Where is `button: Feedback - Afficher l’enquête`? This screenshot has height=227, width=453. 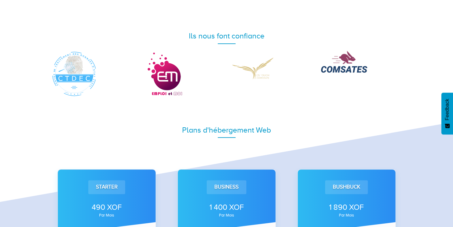 button: Feedback - Afficher l’enquête is located at coordinates (447, 113).